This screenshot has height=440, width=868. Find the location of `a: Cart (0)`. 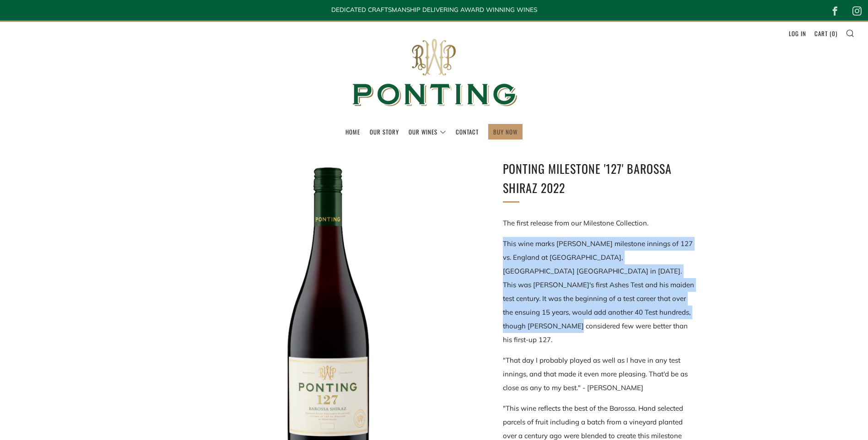

a: Cart (0) is located at coordinates (826, 33).